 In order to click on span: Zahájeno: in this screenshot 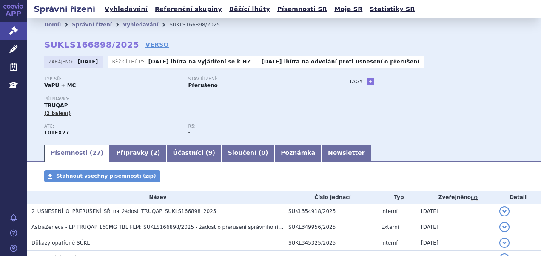, I will do `click(62, 62)`.